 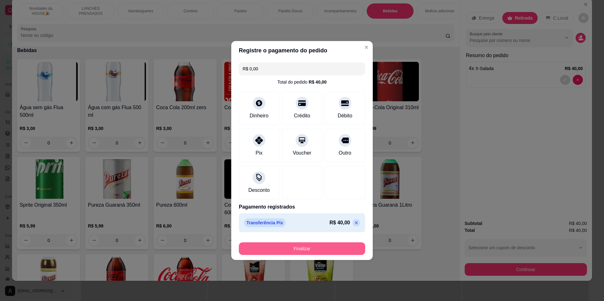 What do you see at coordinates (302, 82) in the screenshot?
I see `div: Total do pedido` at bounding box center [302, 82].